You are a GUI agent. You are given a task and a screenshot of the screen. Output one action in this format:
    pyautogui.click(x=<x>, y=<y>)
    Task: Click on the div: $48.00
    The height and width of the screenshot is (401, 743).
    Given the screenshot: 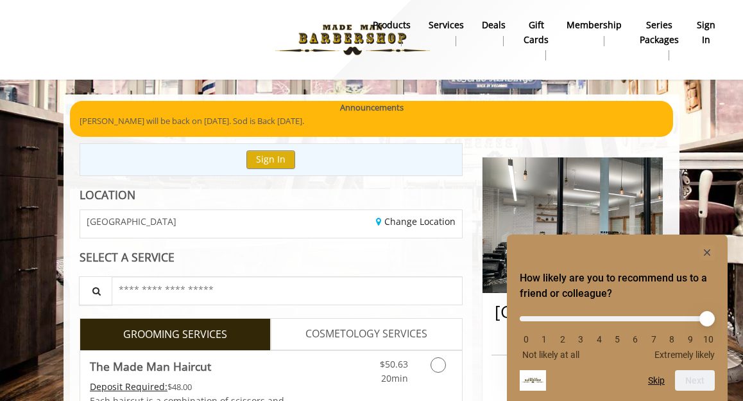 What is the action you would take?
    pyautogui.click(x=196, y=387)
    